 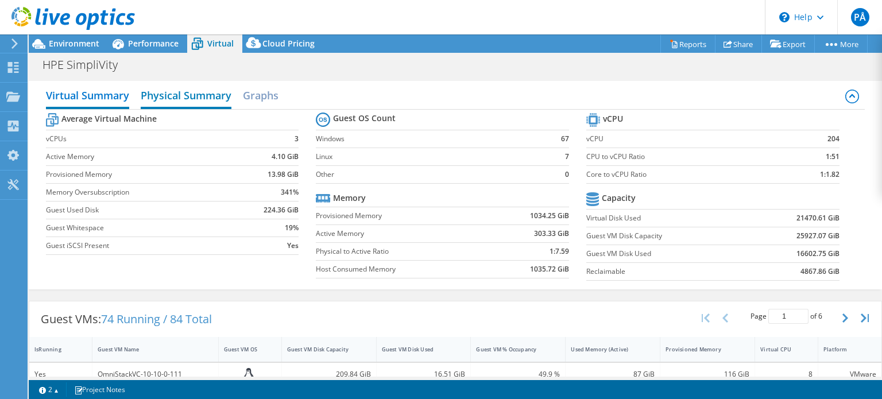 What do you see at coordinates (283, 175) in the screenshot?
I see `b: 13.98 GiB` at bounding box center [283, 175].